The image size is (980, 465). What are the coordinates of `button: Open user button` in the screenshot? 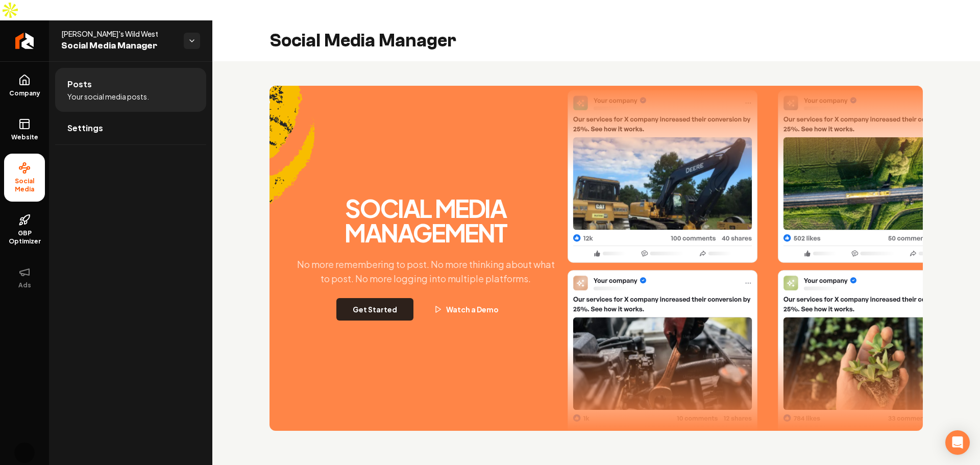 It's located at (25, 453).